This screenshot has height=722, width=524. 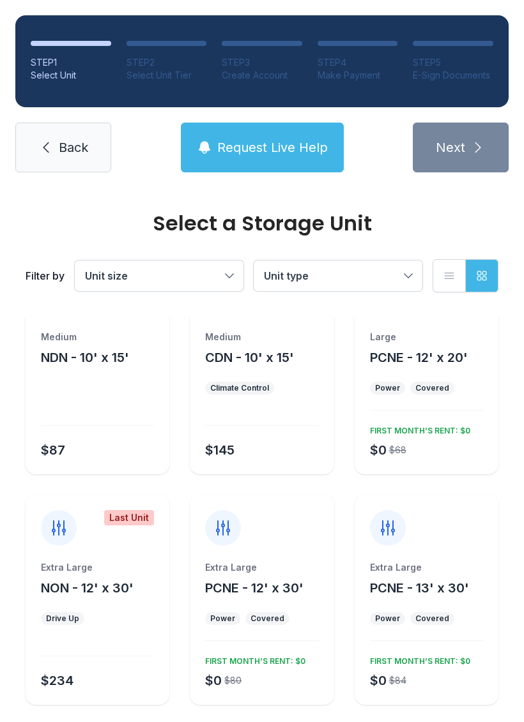 What do you see at coordinates (254, 588) in the screenshot?
I see `button: PCNE - 12' x 30'` at bounding box center [254, 588].